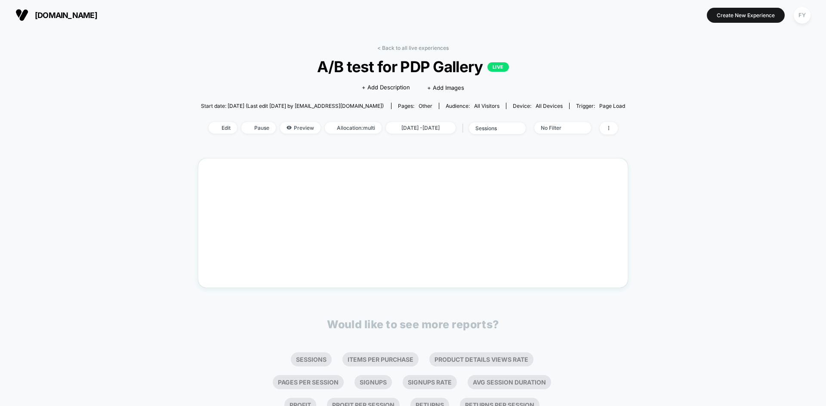  I want to click on p: Would like to see more reports?, so click(413, 325).